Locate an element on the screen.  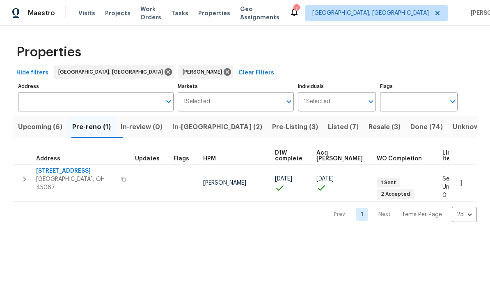
span: Done (74) is located at coordinates (427, 127).